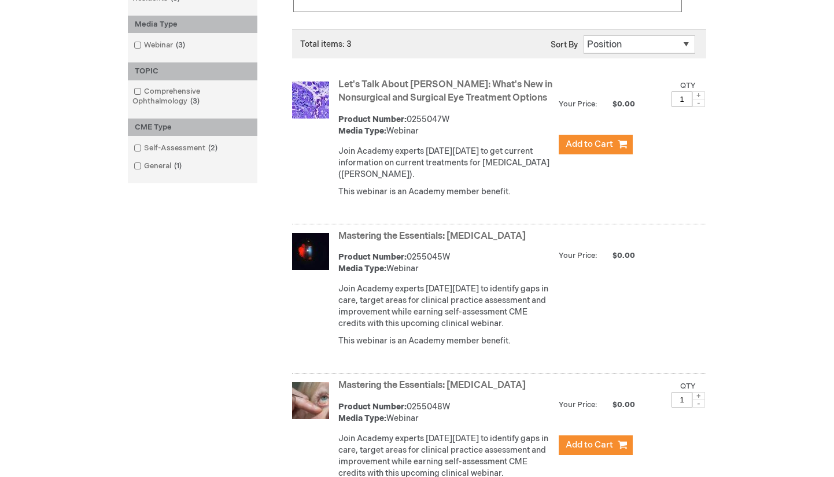 The image size is (834, 477). I want to click on span: Total items: 3, so click(326, 44).